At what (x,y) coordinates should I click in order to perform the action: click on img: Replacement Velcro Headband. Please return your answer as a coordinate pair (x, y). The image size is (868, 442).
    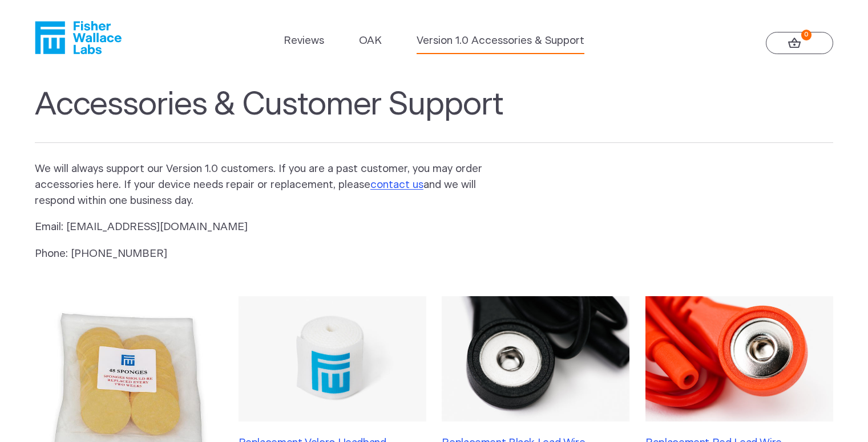
    Looking at the image, I should click on (332, 358).